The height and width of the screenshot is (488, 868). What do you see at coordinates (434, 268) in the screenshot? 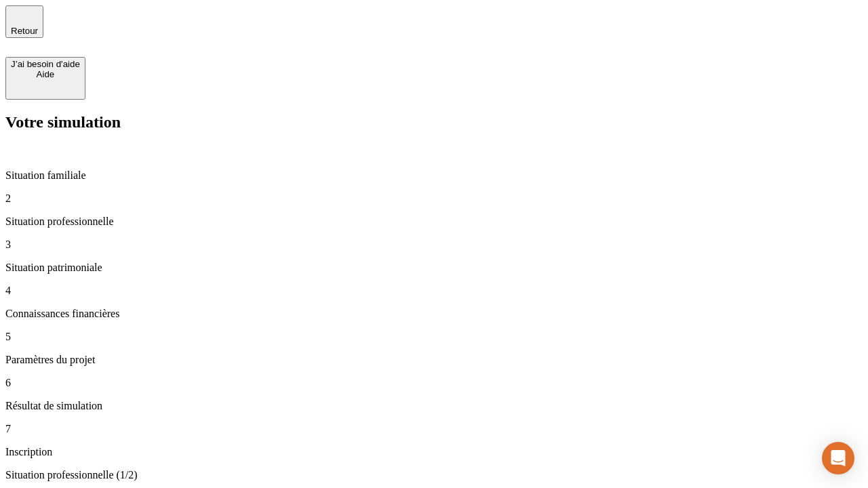
I see `p: Situation patrimoniale` at bounding box center [434, 268].